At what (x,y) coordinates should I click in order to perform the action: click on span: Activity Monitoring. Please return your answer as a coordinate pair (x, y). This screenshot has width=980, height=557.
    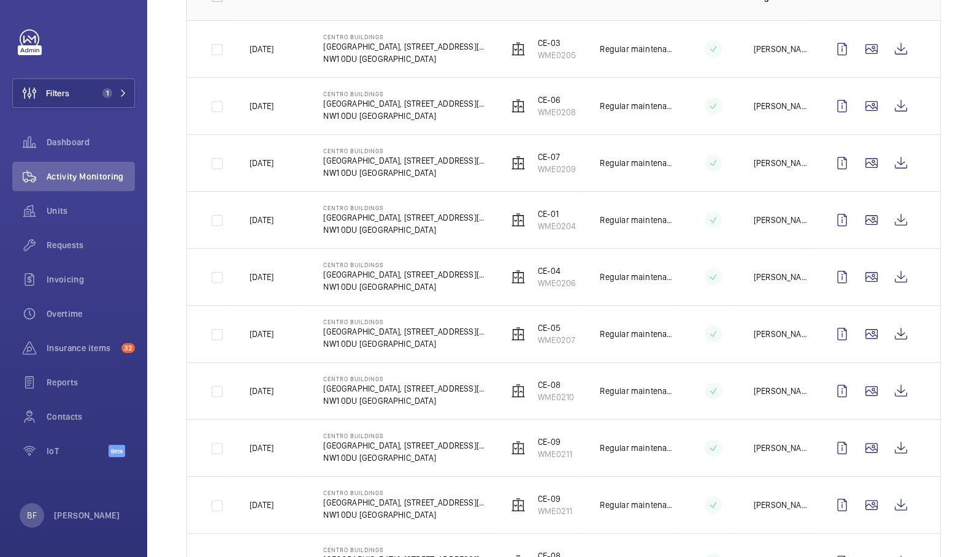
    Looking at the image, I should click on (91, 176).